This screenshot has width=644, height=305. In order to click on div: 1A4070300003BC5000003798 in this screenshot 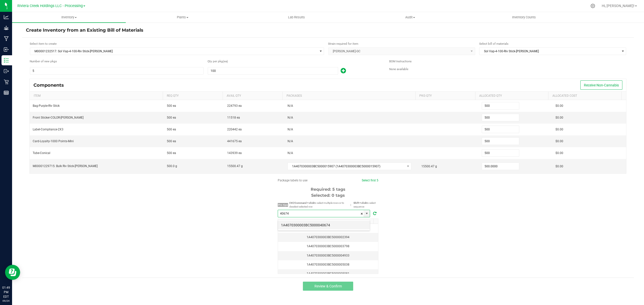, I will do `click(328, 246)`.